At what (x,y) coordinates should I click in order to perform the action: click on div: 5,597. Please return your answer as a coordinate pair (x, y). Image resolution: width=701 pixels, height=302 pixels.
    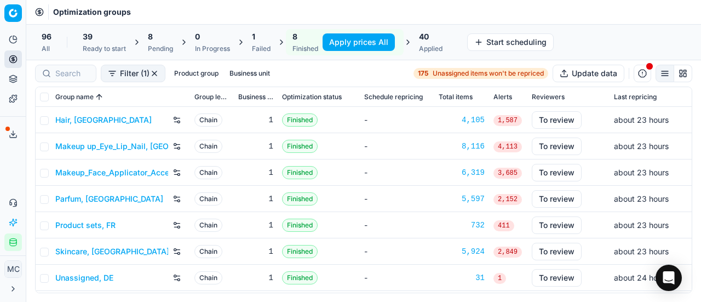
    Looking at the image, I should click on (462, 199).